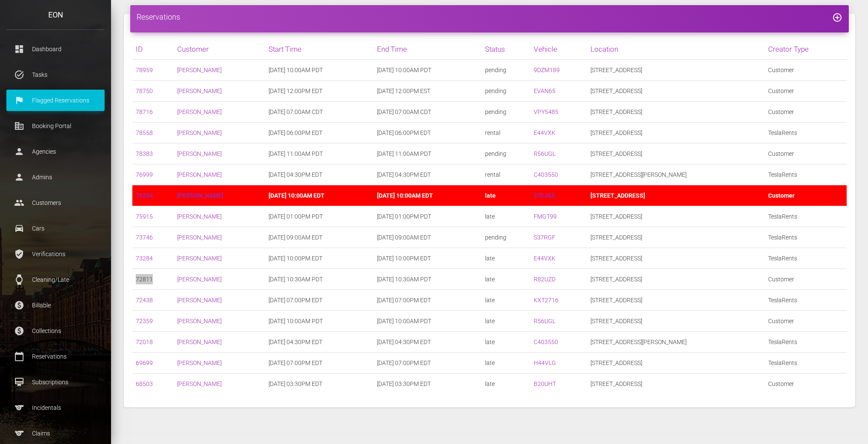  What do you see at coordinates (144, 237) in the screenshot?
I see `a: 73746` at bounding box center [144, 237].